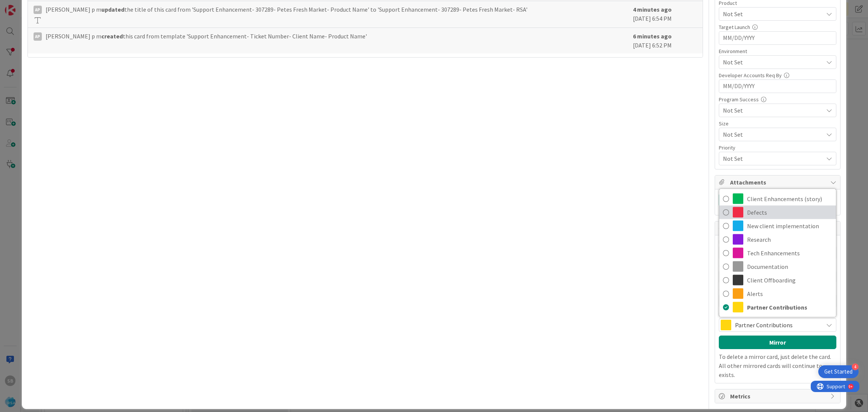  What do you see at coordinates (778, 3) in the screenshot?
I see `div: Product` at bounding box center [778, 3].